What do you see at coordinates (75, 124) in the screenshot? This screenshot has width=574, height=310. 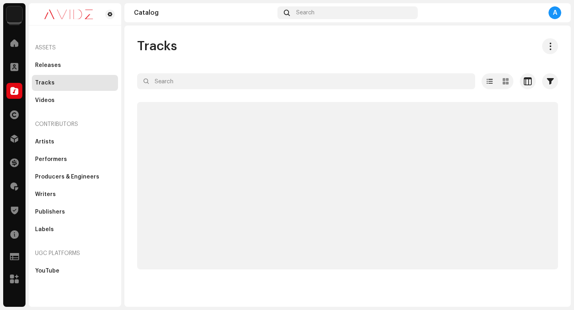 I see `div: Contributors` at bounding box center [75, 124].